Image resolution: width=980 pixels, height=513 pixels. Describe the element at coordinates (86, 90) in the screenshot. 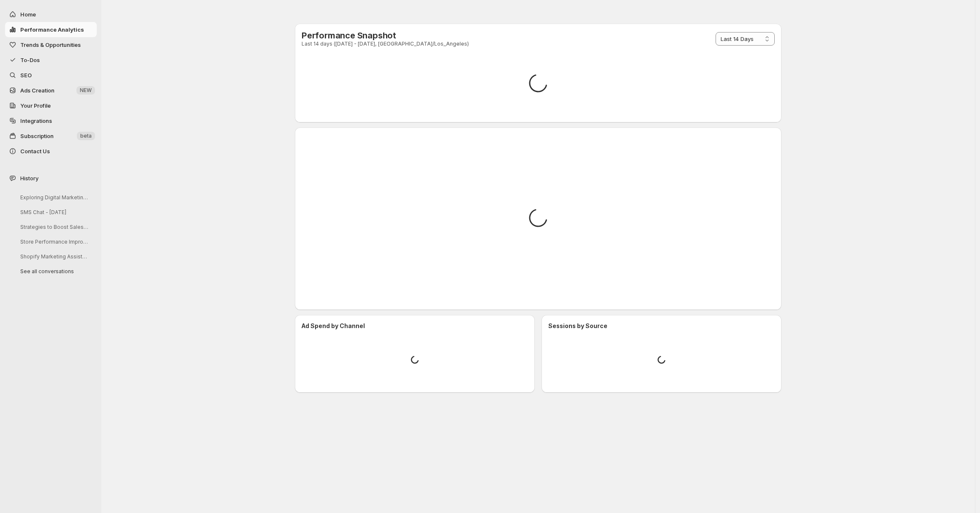

I see `span: NEW` at that location.